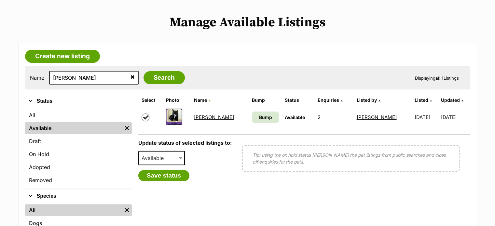 The height and width of the screenshot is (226, 495). I want to click on span: Listed, so click(422, 100).